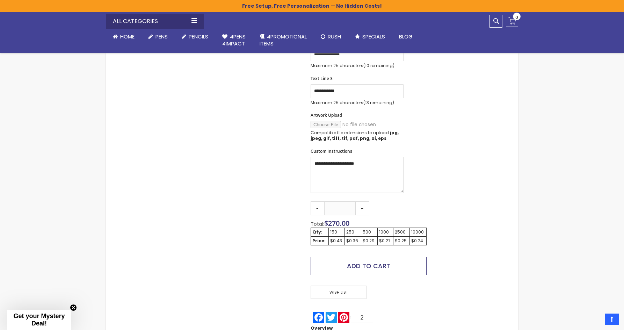 The width and height of the screenshot is (624, 330). I want to click on span: Custom Instructions, so click(331, 151).